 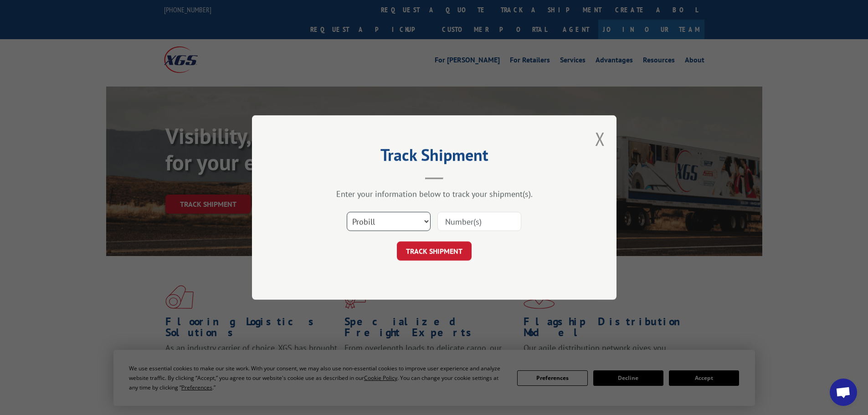 I want to click on button: Close modal, so click(x=600, y=138).